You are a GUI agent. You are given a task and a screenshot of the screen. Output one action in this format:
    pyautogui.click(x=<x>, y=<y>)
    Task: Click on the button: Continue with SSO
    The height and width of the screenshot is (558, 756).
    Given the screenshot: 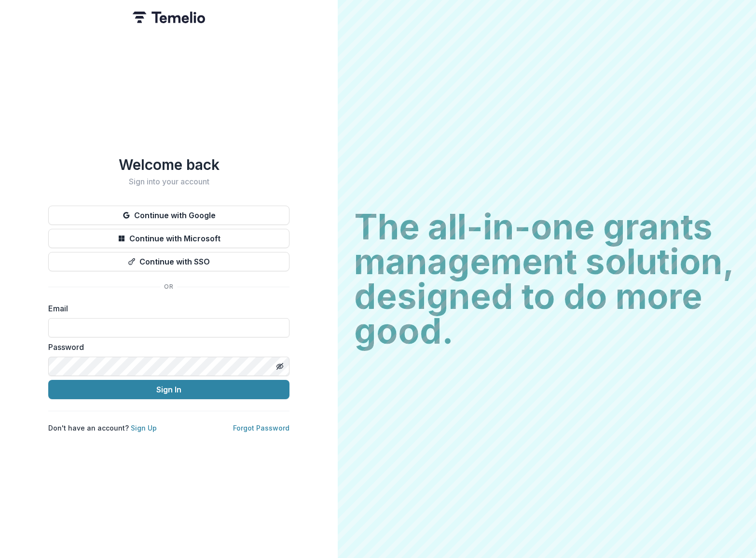 What is the action you would take?
    pyautogui.click(x=169, y=261)
    